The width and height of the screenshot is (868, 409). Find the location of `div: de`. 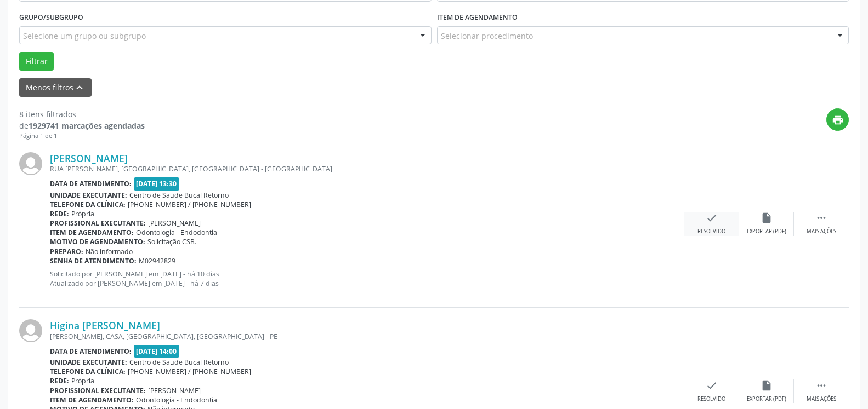

div: de is located at coordinates (82, 125).